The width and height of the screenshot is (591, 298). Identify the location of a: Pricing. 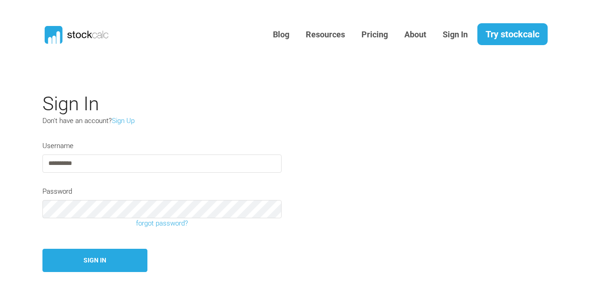
(374, 35).